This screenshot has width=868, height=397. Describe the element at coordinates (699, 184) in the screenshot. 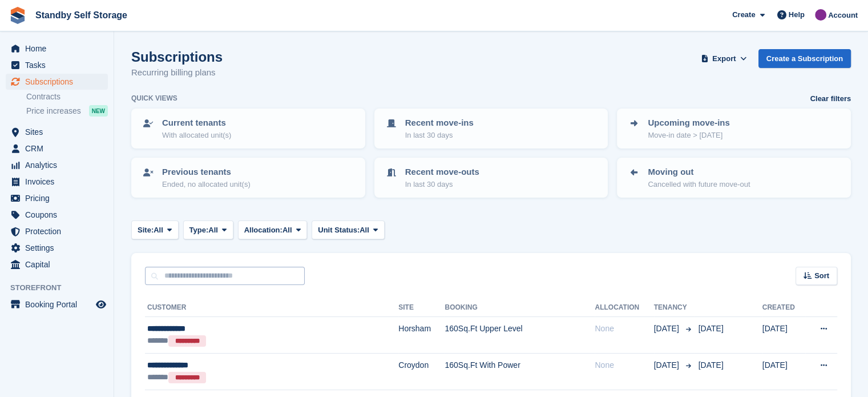

I see `p: Cancelled with future move-out` at that location.